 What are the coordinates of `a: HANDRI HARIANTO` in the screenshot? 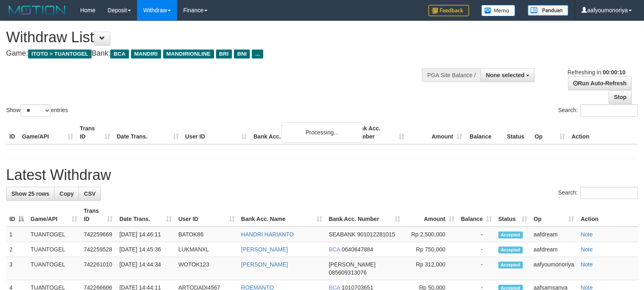 It's located at (267, 234).